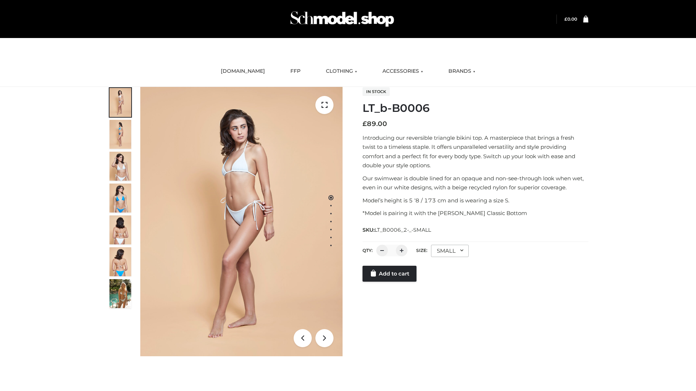 The height and width of the screenshot is (391, 696). I want to click on img: ArielClassicBikiniTop_CloudNine_AzureSky_OW114ECO_2-scaled.jpg, so click(120, 134).